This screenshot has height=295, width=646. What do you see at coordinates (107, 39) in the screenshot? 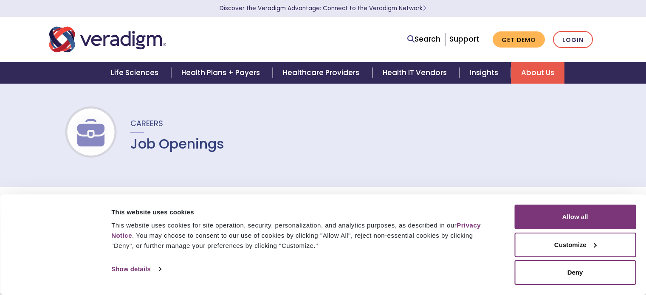
I see `a: Veradigm logo` at bounding box center [107, 39].